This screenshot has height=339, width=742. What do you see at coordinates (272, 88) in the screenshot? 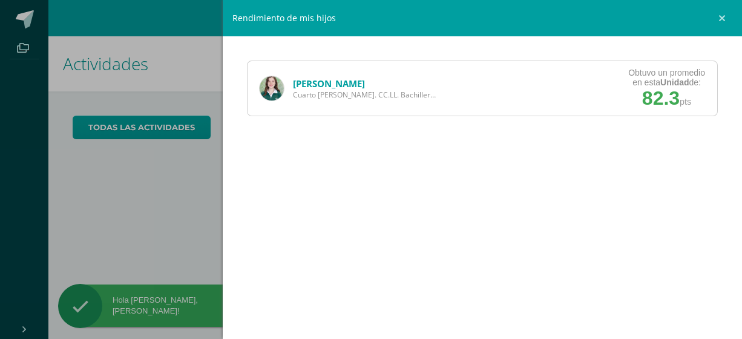
I see `img: 43278124acf8d0ad7e41a6c0f38431d0.png` at bounding box center [272, 88].